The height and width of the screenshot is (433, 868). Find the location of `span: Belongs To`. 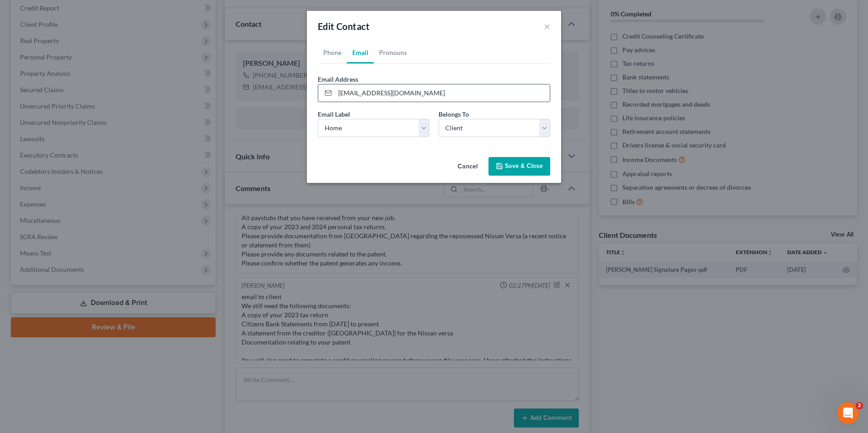

span: Belongs To is located at coordinates (453, 114).